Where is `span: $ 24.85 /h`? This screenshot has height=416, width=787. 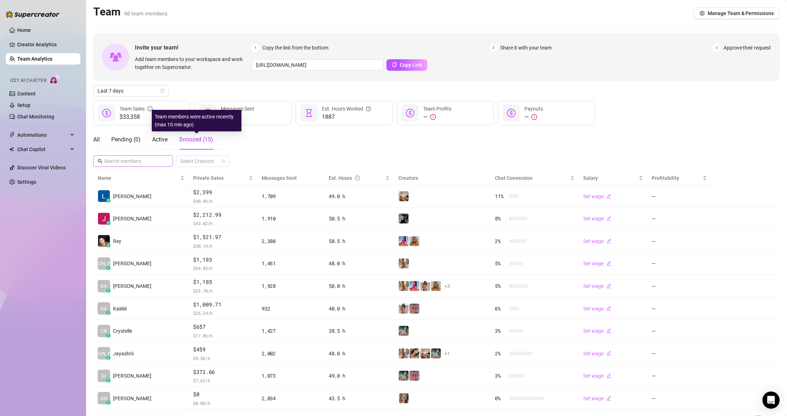
span: $ 24.85 /h is located at coordinates (223, 268).